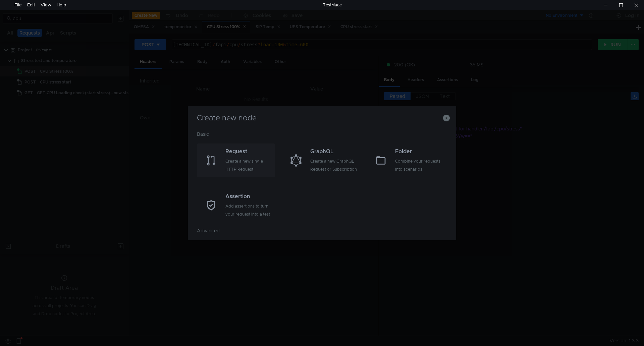  I want to click on div: Request, so click(249, 152).